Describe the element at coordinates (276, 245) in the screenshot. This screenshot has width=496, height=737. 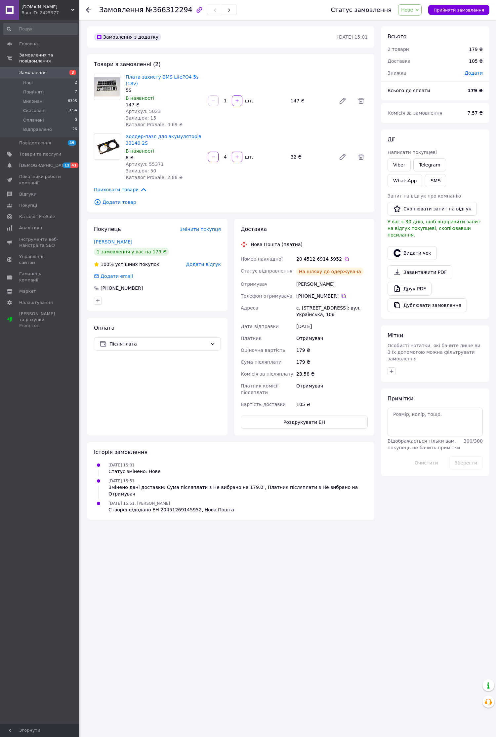
I see `div: Нова Пошта (платна)` at that location.